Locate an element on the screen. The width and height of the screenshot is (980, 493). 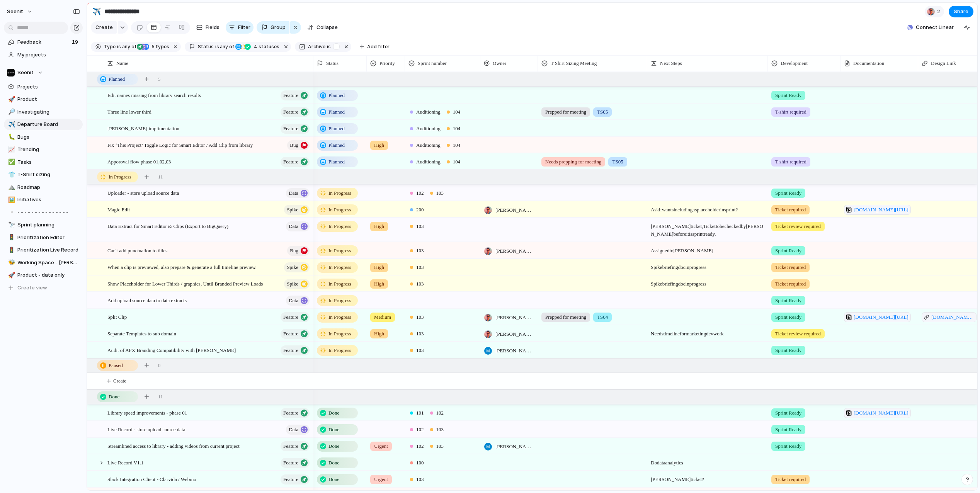
div: 🔎Investigating is located at coordinates (43, 112).